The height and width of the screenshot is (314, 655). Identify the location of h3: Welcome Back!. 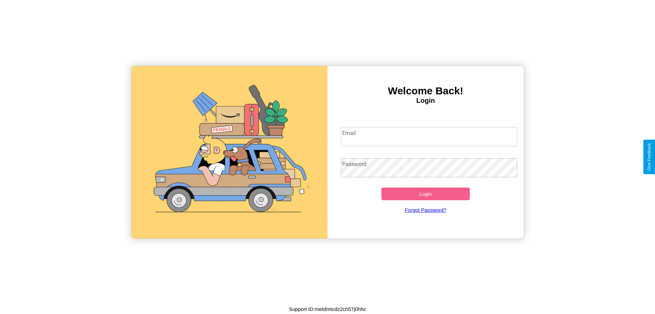
(426, 91).